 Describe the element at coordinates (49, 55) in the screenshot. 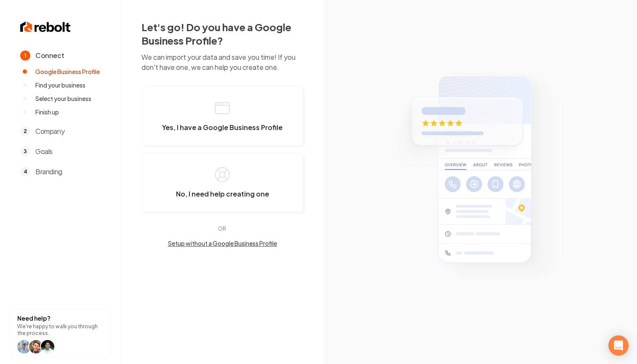

I see `span: Connect` at that location.